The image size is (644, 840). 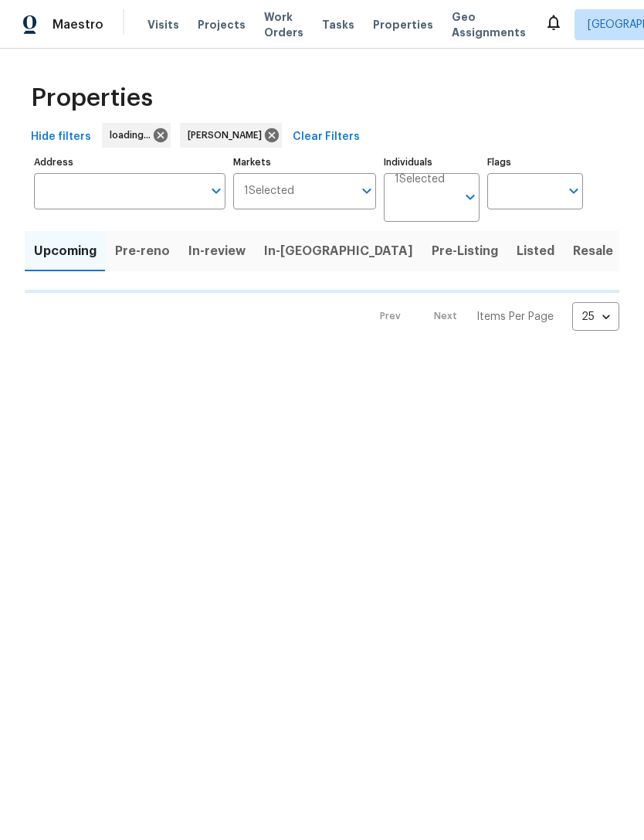 I want to click on span: In-review, so click(x=217, y=251).